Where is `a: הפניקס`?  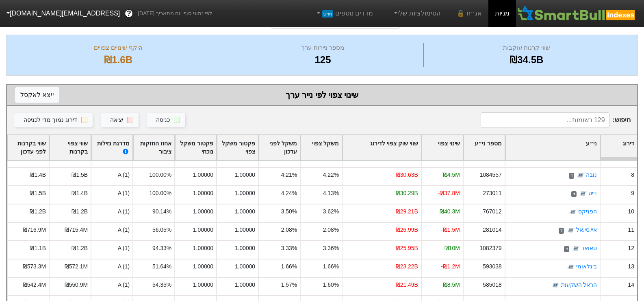 a: הפניקס is located at coordinates (587, 211).